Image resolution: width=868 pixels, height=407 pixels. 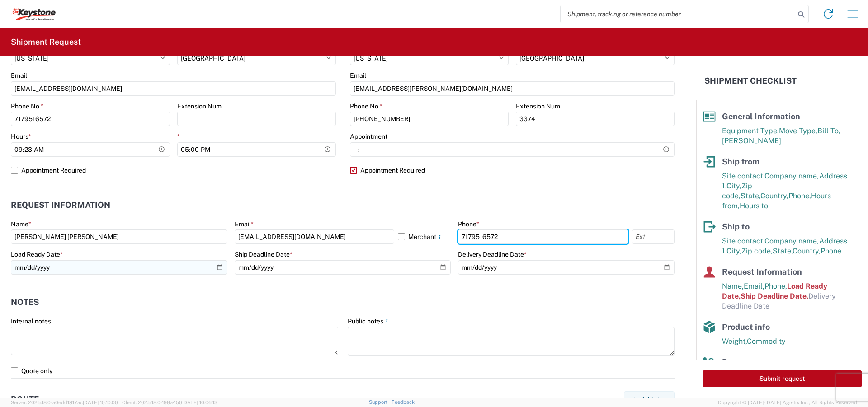 I want to click on button: Submit request, so click(x=782, y=378).